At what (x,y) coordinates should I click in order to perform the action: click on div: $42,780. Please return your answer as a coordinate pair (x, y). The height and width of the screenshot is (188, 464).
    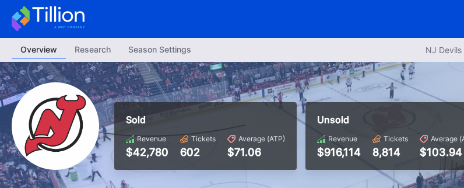
    Looking at the image, I should click on (147, 152).